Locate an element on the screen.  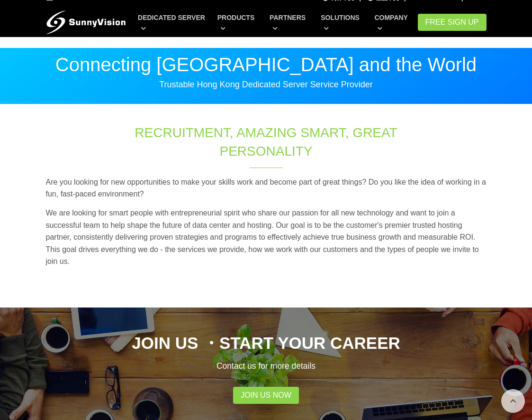
a: Partners is located at coordinates (290, 23).